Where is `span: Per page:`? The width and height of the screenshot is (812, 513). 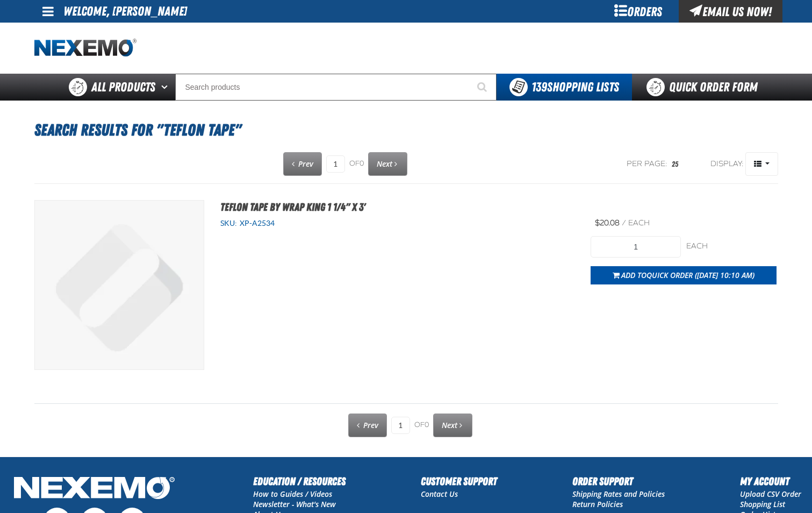
span: Per page: is located at coordinates (647, 164).